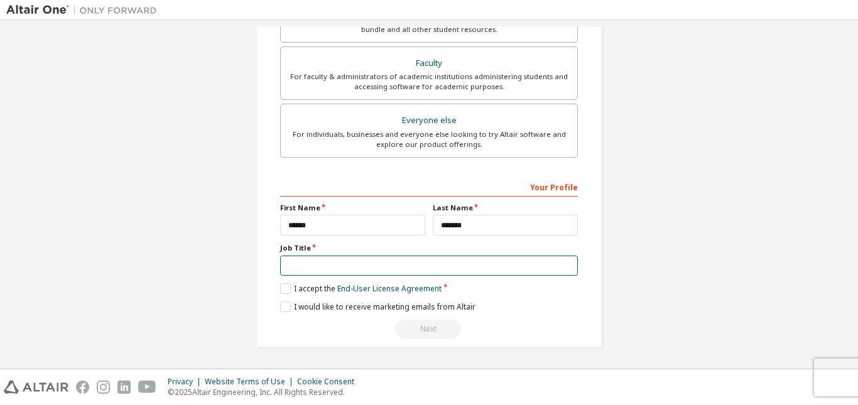 The width and height of the screenshot is (858, 405). Describe the element at coordinates (265, 392) in the screenshot. I see `p: © 2025 Altair Engineering, Inc. All Rights Reserved.` at that location.